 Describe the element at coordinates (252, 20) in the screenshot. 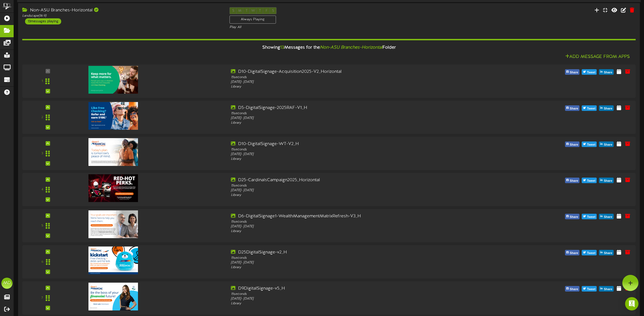

I see `div: Always Playing` at that location.